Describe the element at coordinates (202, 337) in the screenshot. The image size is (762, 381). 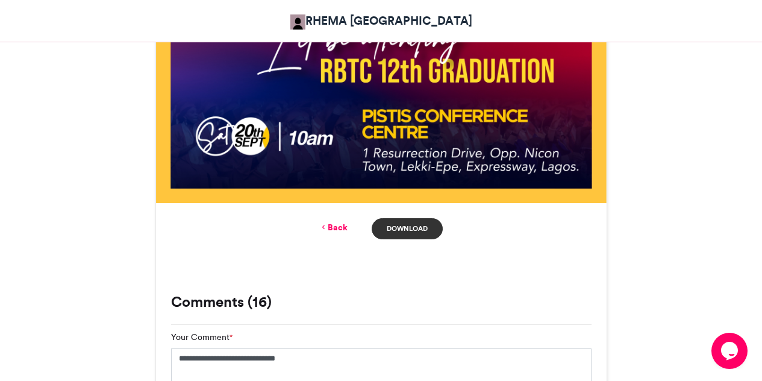
I see `label: Your Comment` at that location.